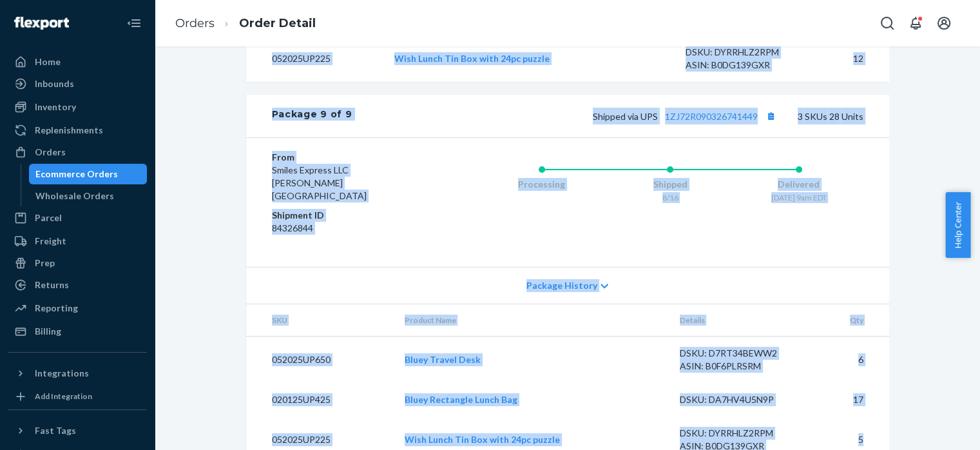 This screenshot has height=450, width=980. Describe the element at coordinates (670, 197) in the screenshot. I see `div: 8/16` at that location.